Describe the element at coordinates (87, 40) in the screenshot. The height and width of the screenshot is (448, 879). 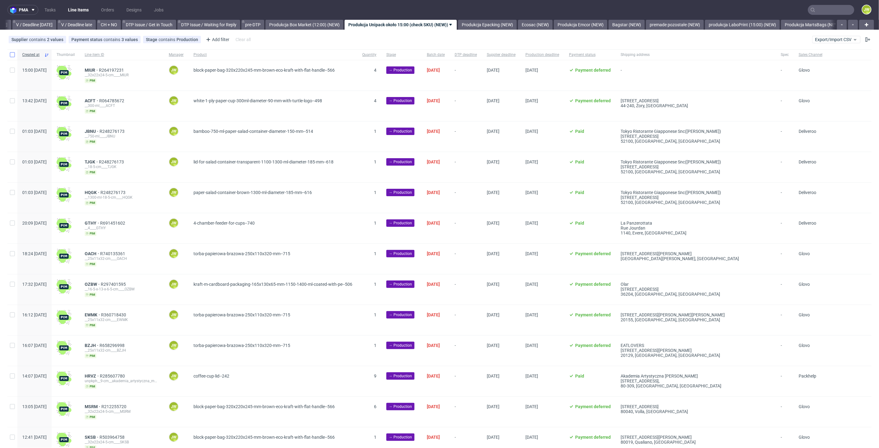
I see `span: Payment status` at that location.